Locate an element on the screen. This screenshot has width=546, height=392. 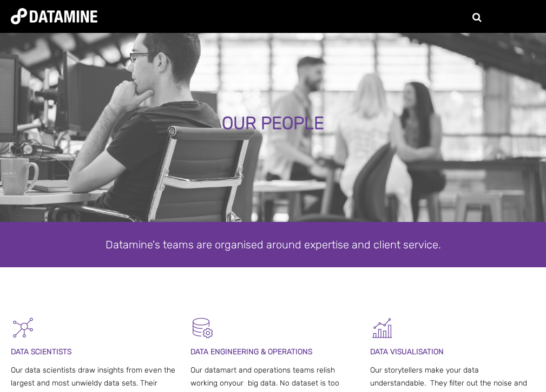
span: DATA SCIENTISTS is located at coordinates (41, 352).